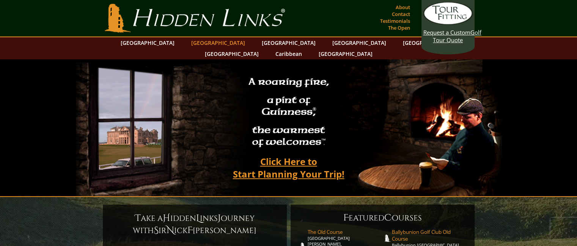 The image size is (577, 246). What do you see at coordinates (289, 112) in the screenshot?
I see `h2: A roaring fire, a pint of Guinness , the warmest of welcomes™.` at bounding box center [289, 112].